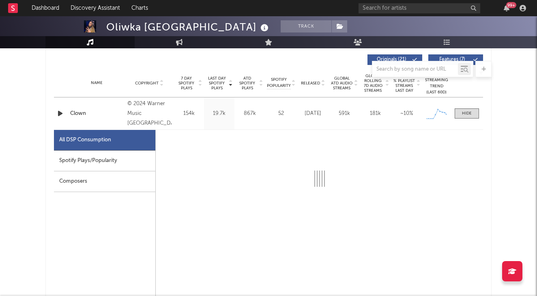 Image resolution: width=537 pixels, height=296 pixels. I want to click on div: ~ 10 %, so click(407, 114).